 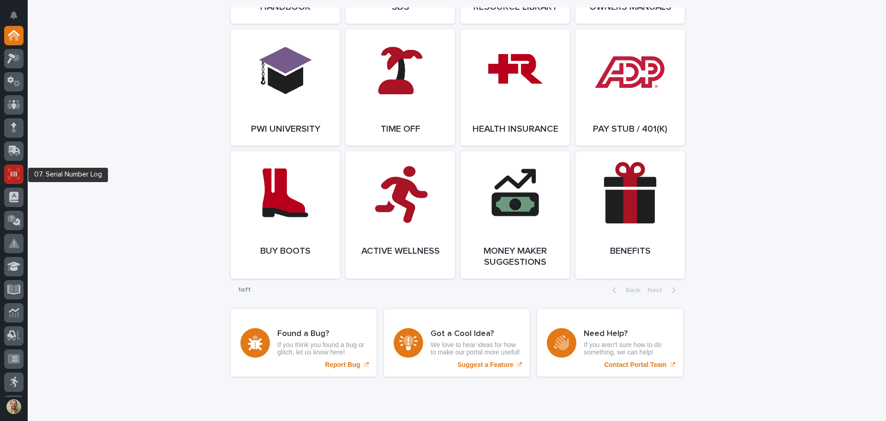 I want to click on button: Back, so click(x=625, y=290).